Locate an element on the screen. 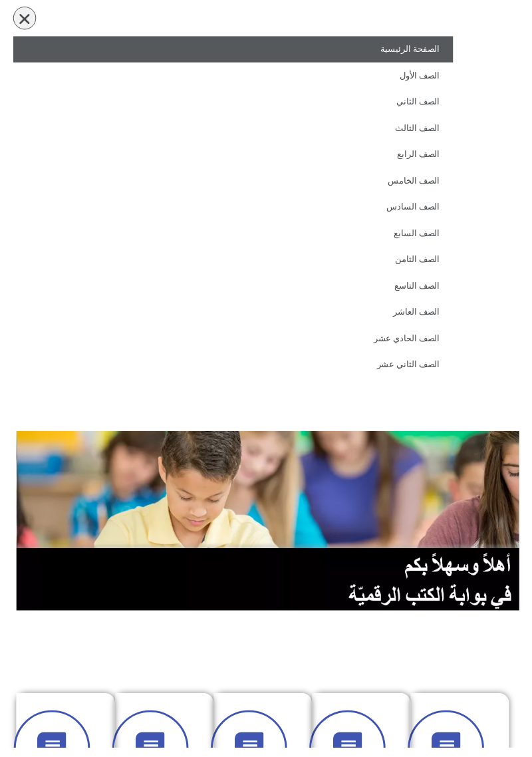 The image size is (532, 757). a: الصف الثاني is located at coordinates (236, 103).